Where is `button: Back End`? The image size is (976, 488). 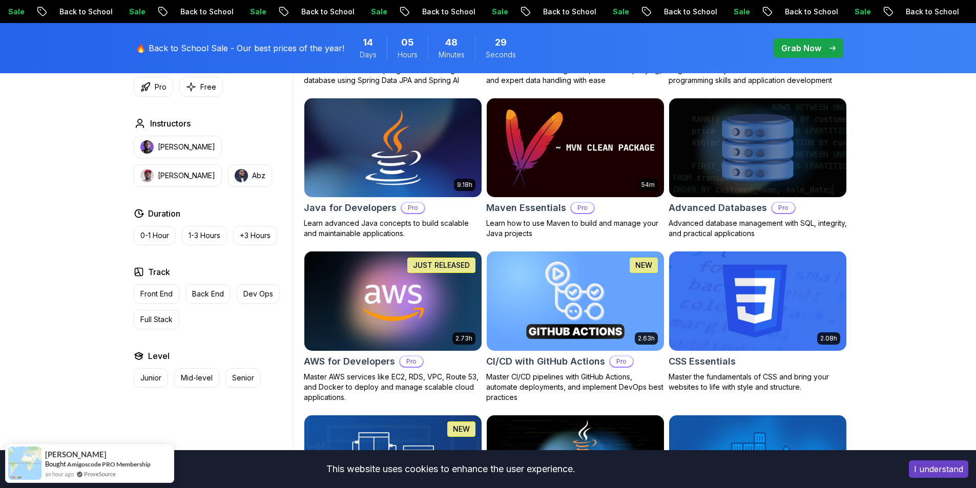 button: Back End is located at coordinates (208, 294).